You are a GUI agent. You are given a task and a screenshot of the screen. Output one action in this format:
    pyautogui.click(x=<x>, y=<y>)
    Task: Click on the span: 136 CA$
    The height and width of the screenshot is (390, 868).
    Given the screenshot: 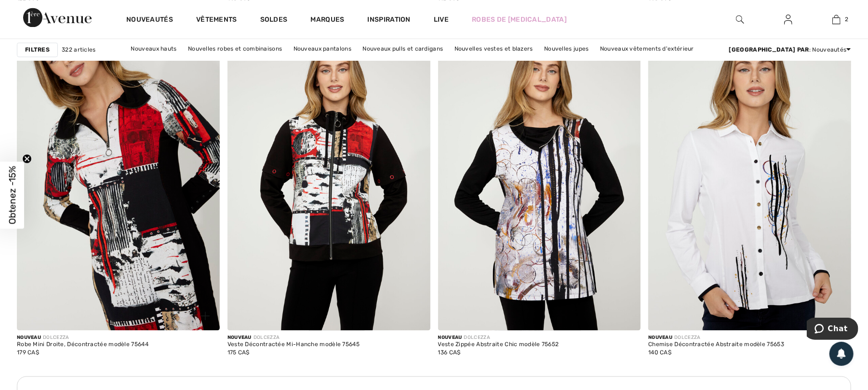 What is the action you would take?
    pyautogui.click(x=449, y=352)
    